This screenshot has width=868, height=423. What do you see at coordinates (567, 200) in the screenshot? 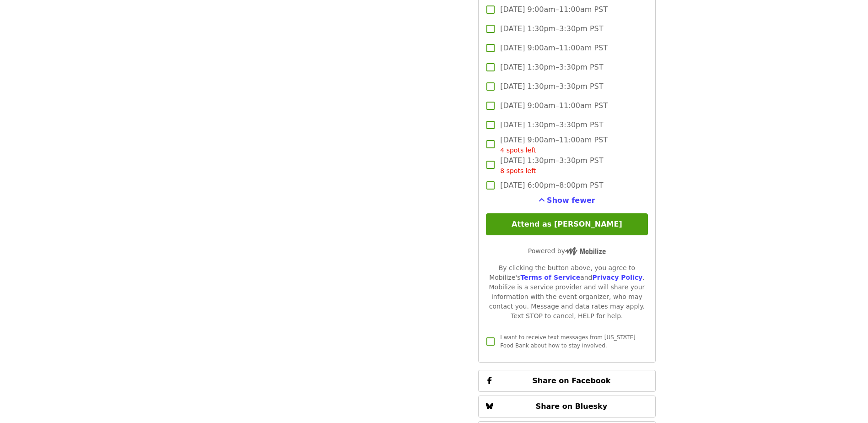
I see `button: See more timeslots` at bounding box center [567, 200].